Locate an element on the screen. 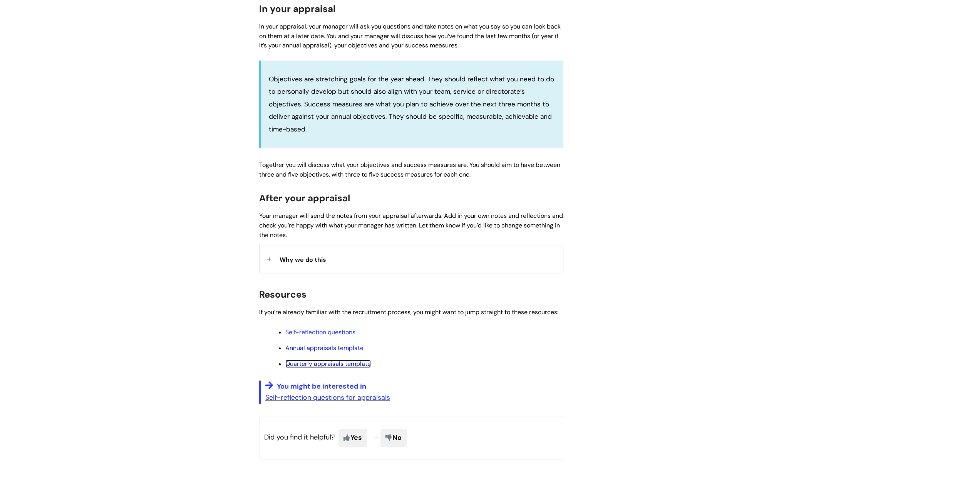  a: Annual appraisals template is located at coordinates (324, 348).